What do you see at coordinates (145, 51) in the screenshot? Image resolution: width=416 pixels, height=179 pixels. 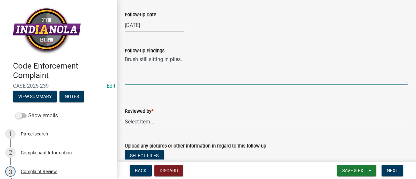 I see `label: Follow-up Findings` at bounding box center [145, 51].